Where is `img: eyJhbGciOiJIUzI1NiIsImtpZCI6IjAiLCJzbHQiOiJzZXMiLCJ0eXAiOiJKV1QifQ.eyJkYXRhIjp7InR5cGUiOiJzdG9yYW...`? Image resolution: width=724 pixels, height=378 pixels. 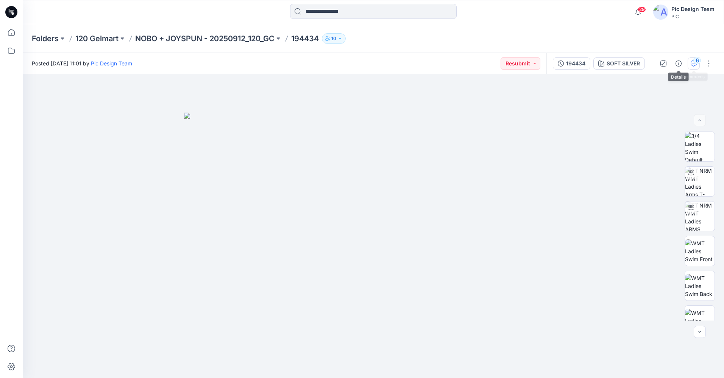
img: eyJhbGciOiJIUzI1NiIsImtpZCI6IjAiLCJzbHQiOiJzZXMiLCJ0eXAiOiJKV1QifQ.eyJkYXRhIjp7InR5cGUiOiJzdG9yYW... is located at coordinates (373, 246).